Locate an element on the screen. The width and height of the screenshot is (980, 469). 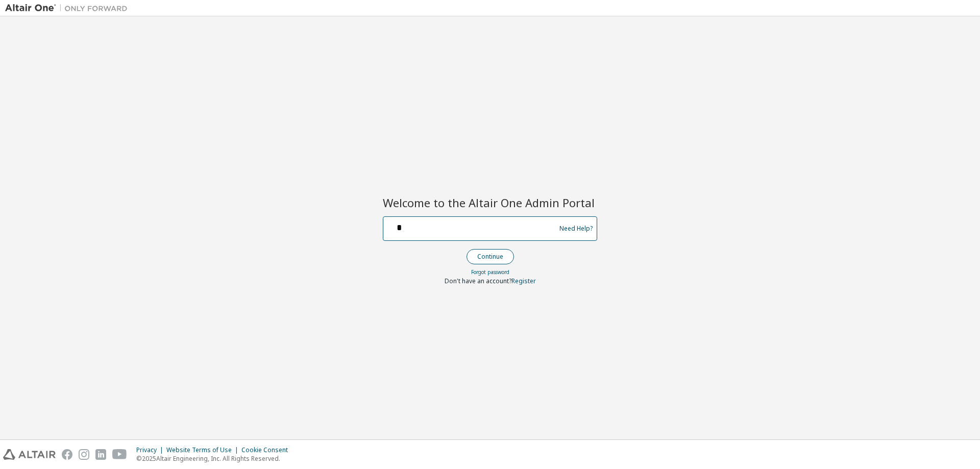
img: instagram.svg is located at coordinates (83, 454).